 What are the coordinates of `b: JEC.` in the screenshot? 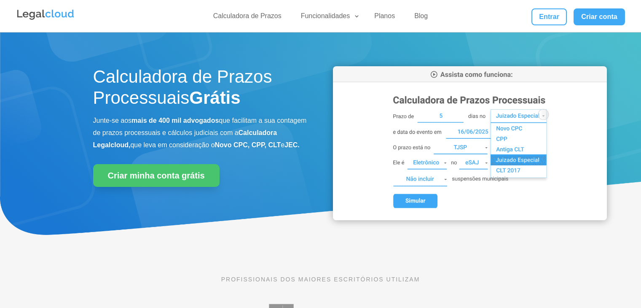 It's located at (292, 145).